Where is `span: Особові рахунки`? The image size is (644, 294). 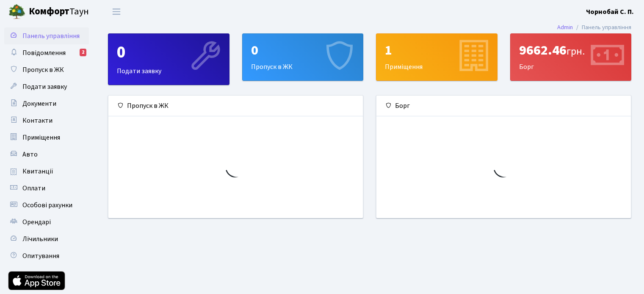 span: Особові рахунки is located at coordinates (48, 205).